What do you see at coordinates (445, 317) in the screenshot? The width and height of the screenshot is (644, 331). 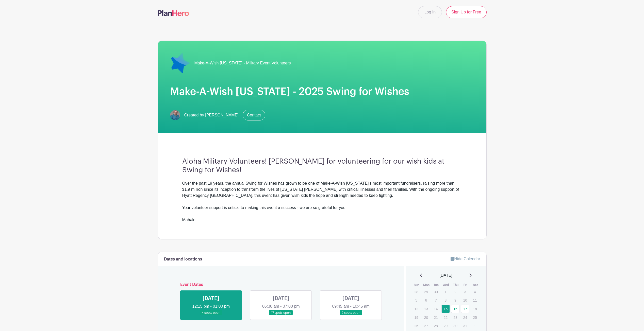 I see `p: 22` at bounding box center [445, 317].